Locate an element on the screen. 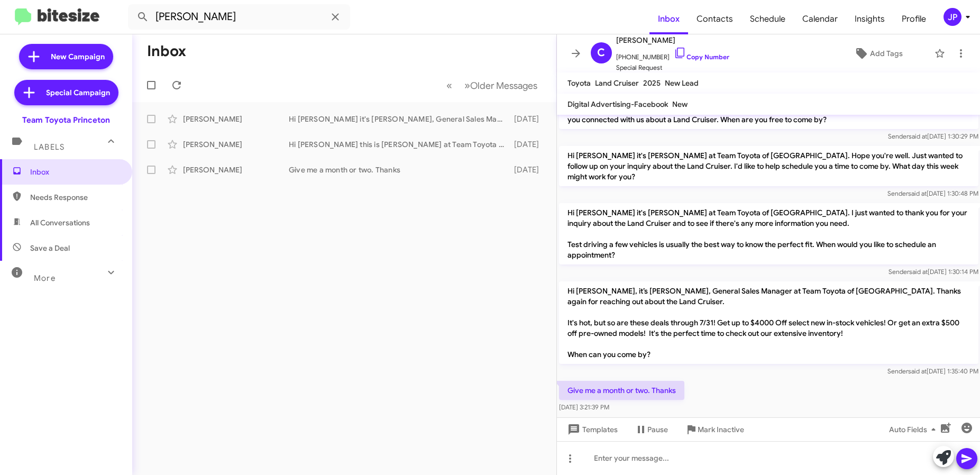 This screenshot has width=980, height=475. span: Land Cruiser is located at coordinates (616, 83).